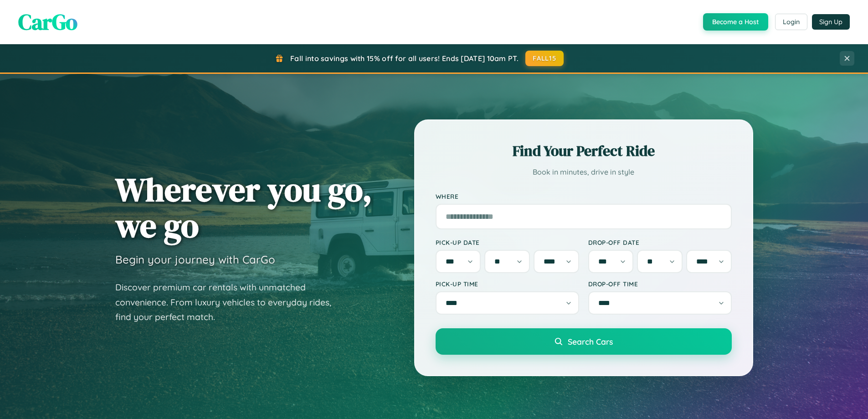  What do you see at coordinates (590, 341) in the screenshot?
I see `span: Search Cars` at bounding box center [590, 341].